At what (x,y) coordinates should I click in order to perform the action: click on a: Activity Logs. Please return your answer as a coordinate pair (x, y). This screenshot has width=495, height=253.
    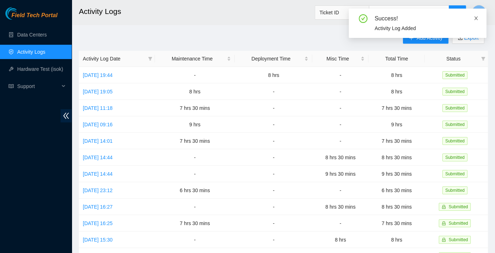
    Looking at the image, I should click on (31, 52).